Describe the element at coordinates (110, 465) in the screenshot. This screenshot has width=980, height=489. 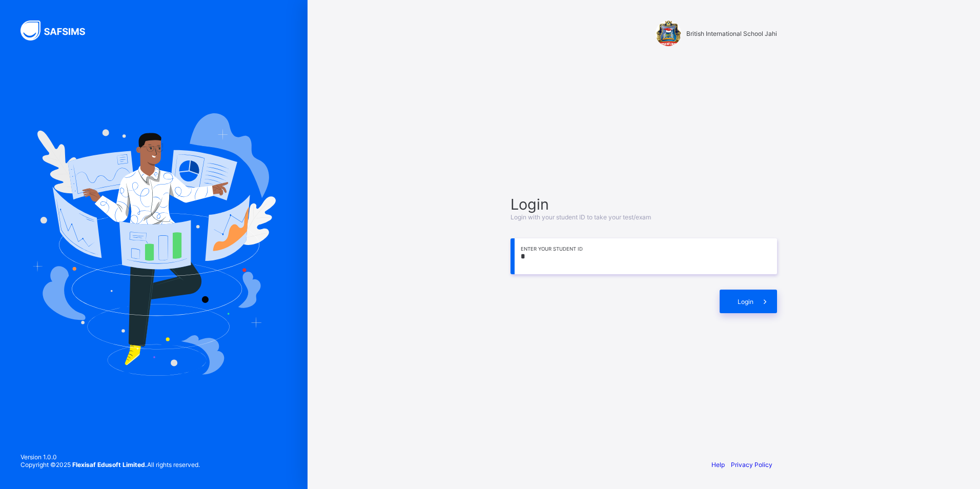
I see `strong: Flexisaf Edusoft Limited.` at that location.